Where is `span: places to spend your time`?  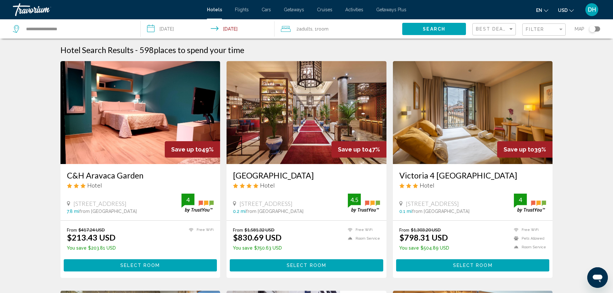 span: places to spend your time is located at coordinates (199, 50).